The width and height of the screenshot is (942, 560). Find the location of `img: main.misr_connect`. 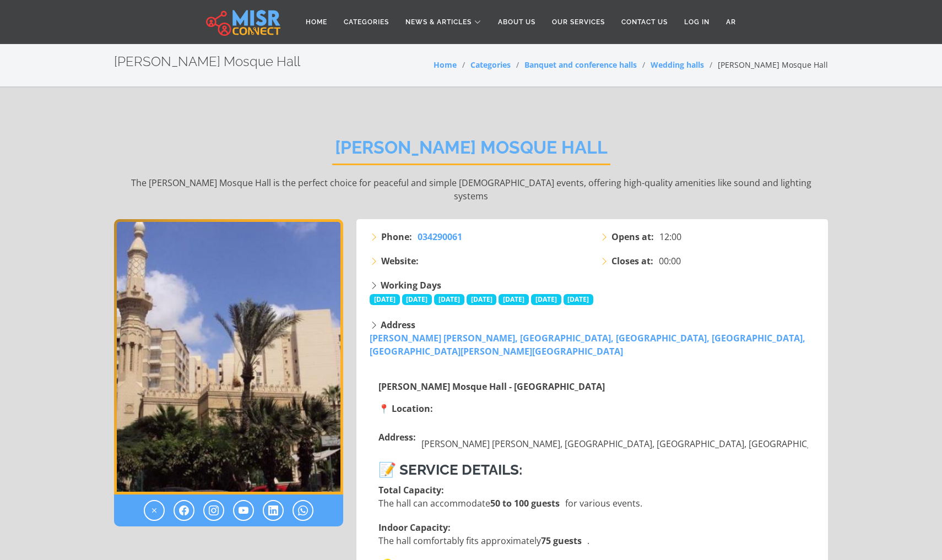

img: main.misr_connect is located at coordinates (243, 22).